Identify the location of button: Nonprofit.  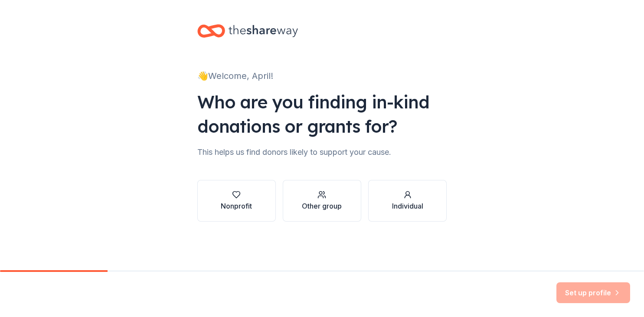
(237, 200).